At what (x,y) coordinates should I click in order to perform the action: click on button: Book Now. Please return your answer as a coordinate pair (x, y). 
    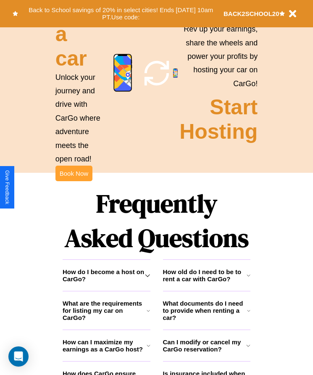
    Looking at the image, I should click on (74, 173).